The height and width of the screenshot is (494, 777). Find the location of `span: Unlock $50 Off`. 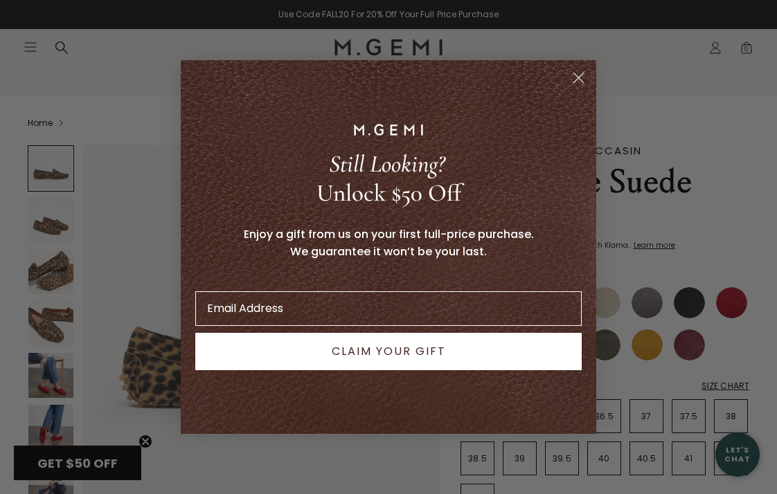

span: Unlock $50 Off is located at coordinates (388, 193).